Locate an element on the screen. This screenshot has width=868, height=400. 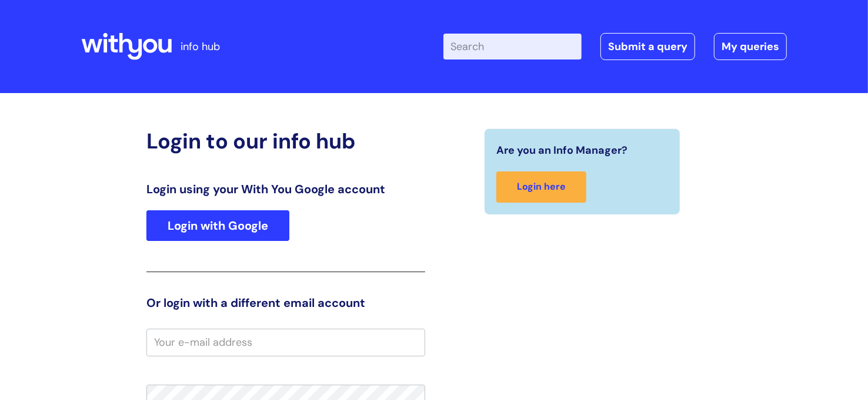
input: Search is located at coordinates (512, 47).